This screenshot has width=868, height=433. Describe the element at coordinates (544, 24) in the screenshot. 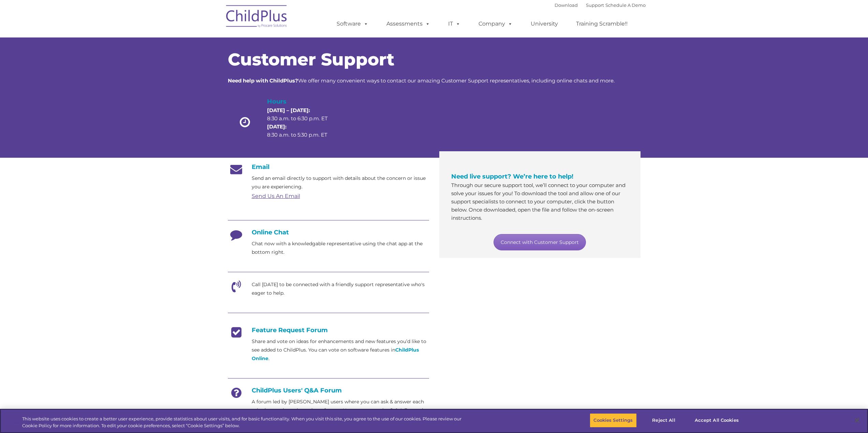

I see `a: University` at that location.